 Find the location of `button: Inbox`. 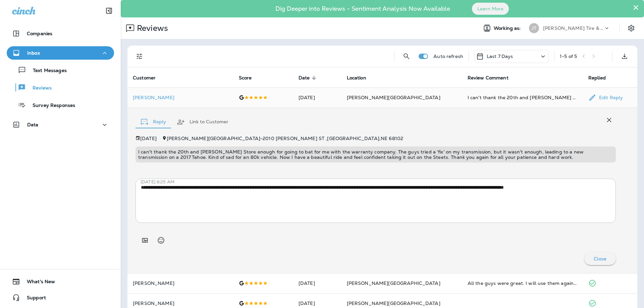

button: Inbox is located at coordinates (60, 53).